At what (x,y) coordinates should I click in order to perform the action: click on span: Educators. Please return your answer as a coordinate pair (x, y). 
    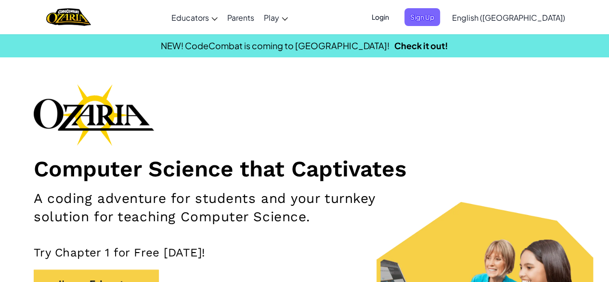
    Looking at the image, I should click on (190, 17).